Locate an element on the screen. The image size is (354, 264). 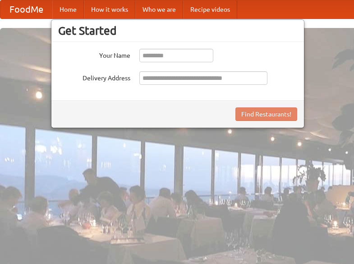
a: Who we are is located at coordinates (159, 9).